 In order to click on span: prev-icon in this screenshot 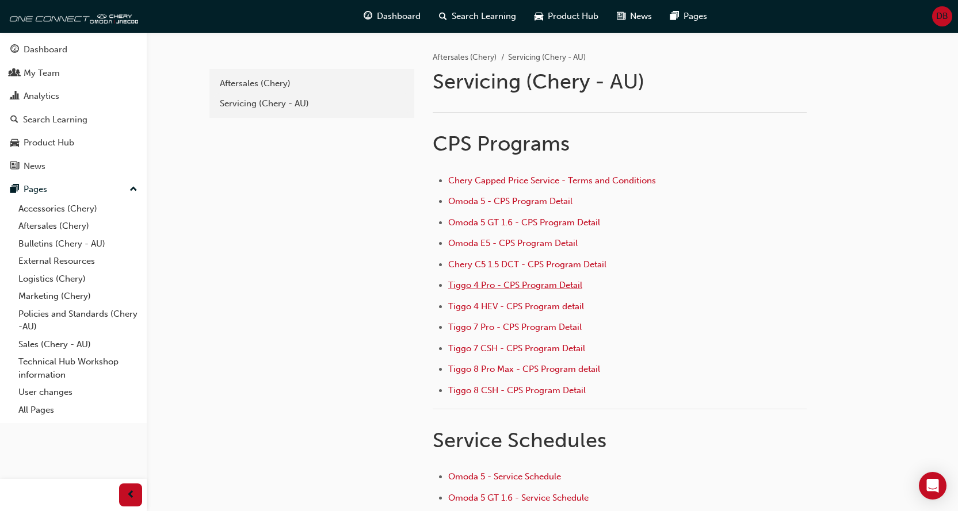, I will do `click(131, 495)`.